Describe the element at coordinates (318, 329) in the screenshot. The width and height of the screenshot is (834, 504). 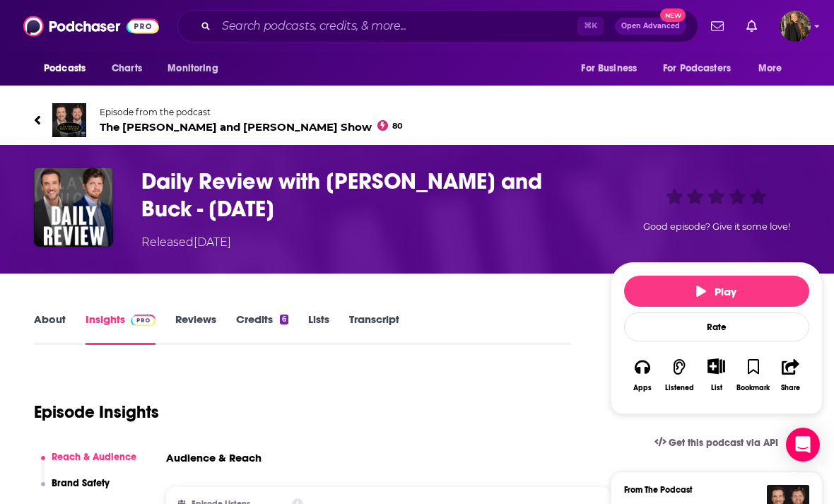
I see `a: Lists` at that location.